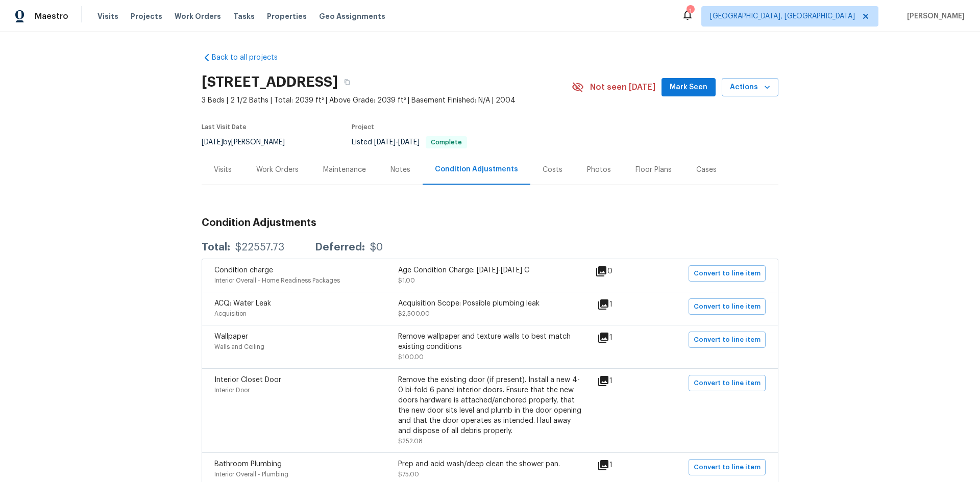  What do you see at coordinates (243, 270) in the screenshot?
I see `span: Condition charge` at bounding box center [243, 270].